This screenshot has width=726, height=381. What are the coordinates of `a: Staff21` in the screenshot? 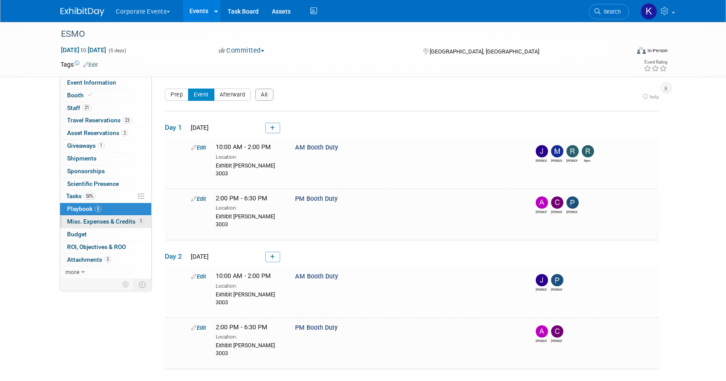 It's located at (106, 108).